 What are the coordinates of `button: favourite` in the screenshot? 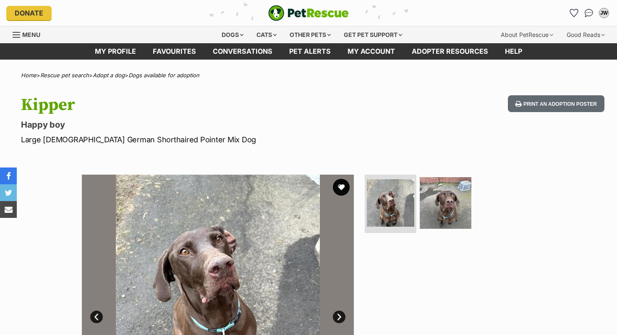 It's located at (341, 187).